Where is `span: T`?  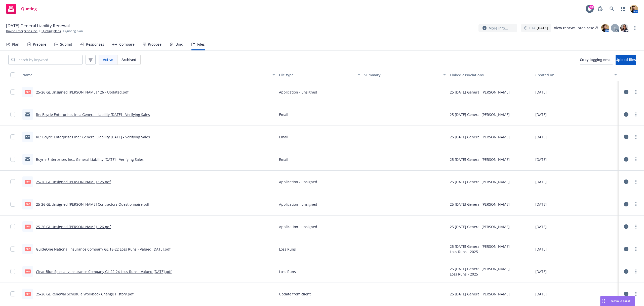
span: T is located at coordinates (615, 28).